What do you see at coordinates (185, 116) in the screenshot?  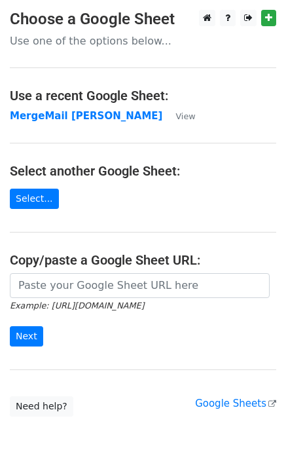 I see `small: View` at bounding box center [185, 116].